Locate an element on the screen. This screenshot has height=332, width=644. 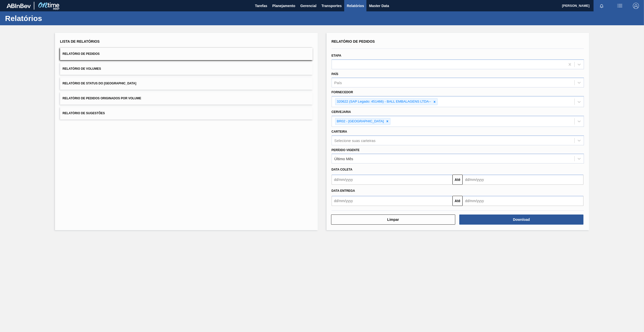
button: Download is located at coordinates (521, 219).